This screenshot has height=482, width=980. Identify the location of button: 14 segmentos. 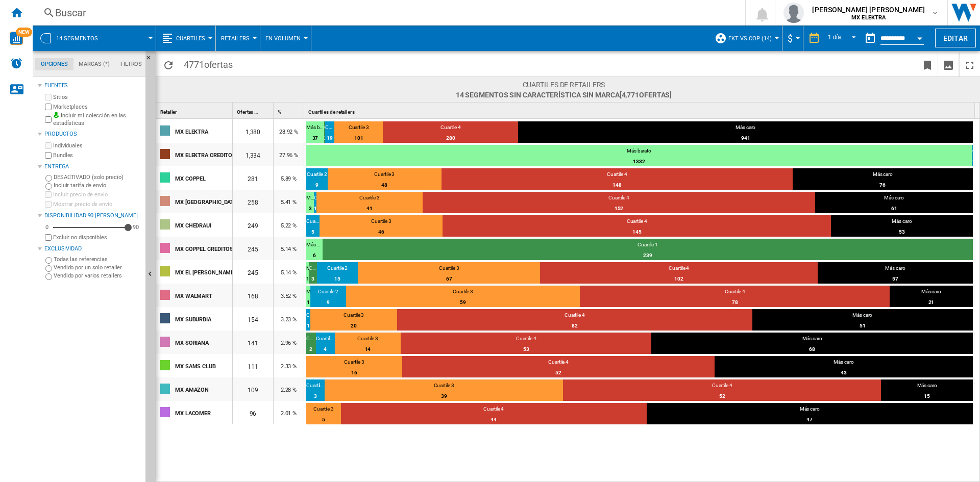
(82, 39).